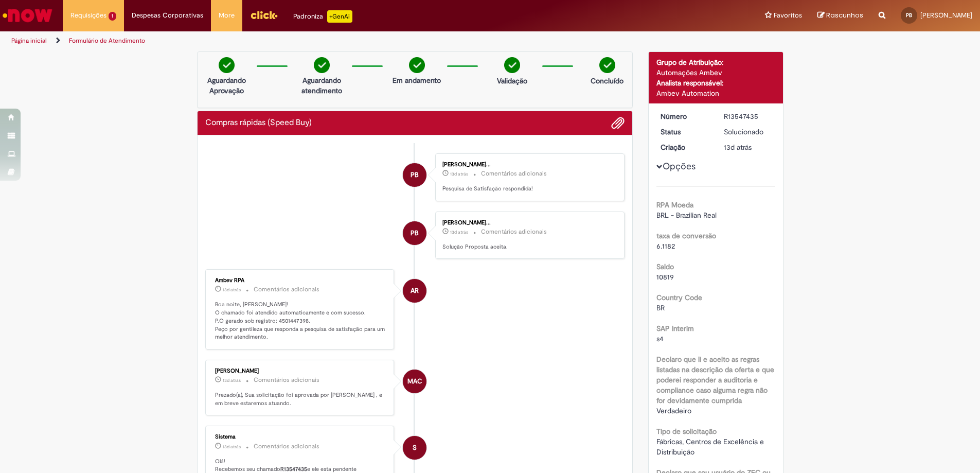 The image size is (980, 473). What do you see at coordinates (415, 448) in the screenshot?
I see `span: S` at bounding box center [415, 448].